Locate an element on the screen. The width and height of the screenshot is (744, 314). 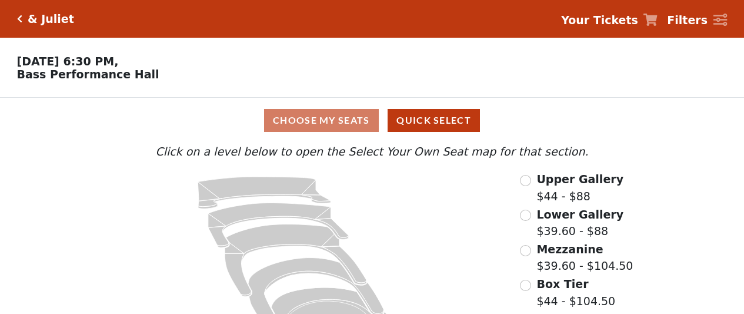
span: Upper Gallery is located at coordinates (580, 179).